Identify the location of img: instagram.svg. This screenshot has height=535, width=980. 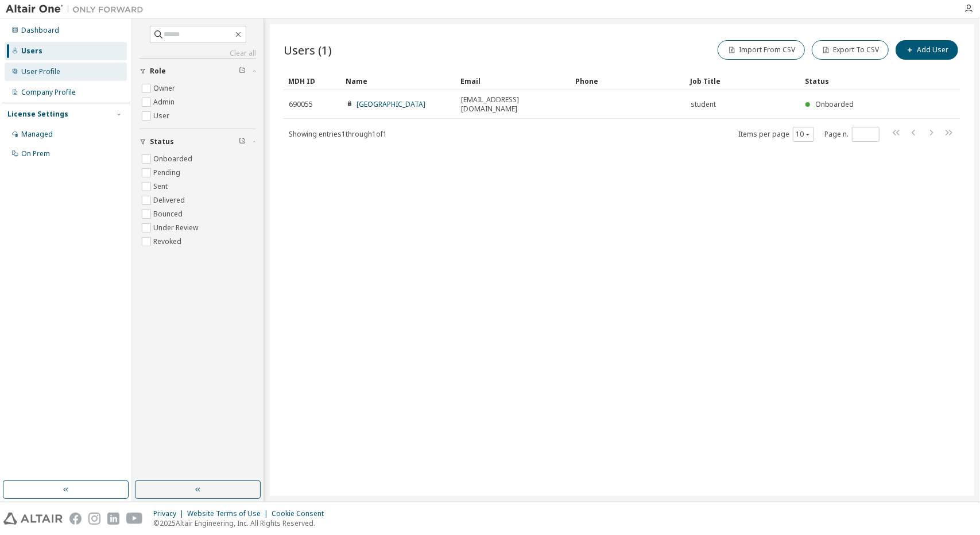
(94, 519).